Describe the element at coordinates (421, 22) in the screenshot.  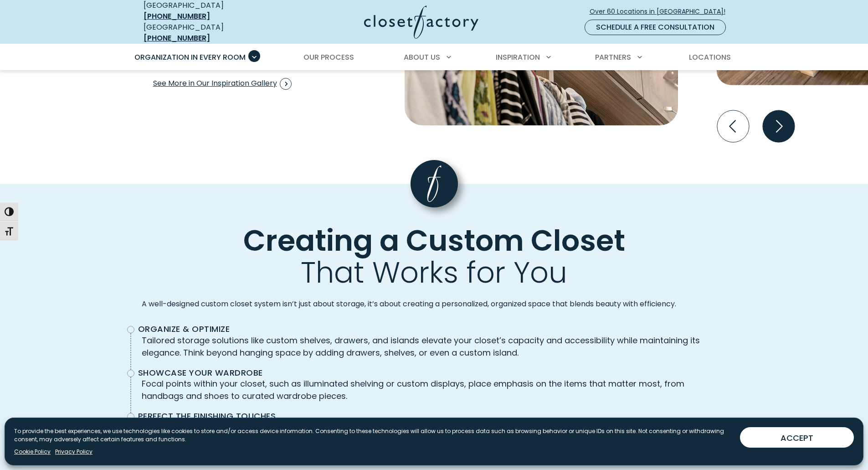
I see `img: Closet Factory Logo` at that location.